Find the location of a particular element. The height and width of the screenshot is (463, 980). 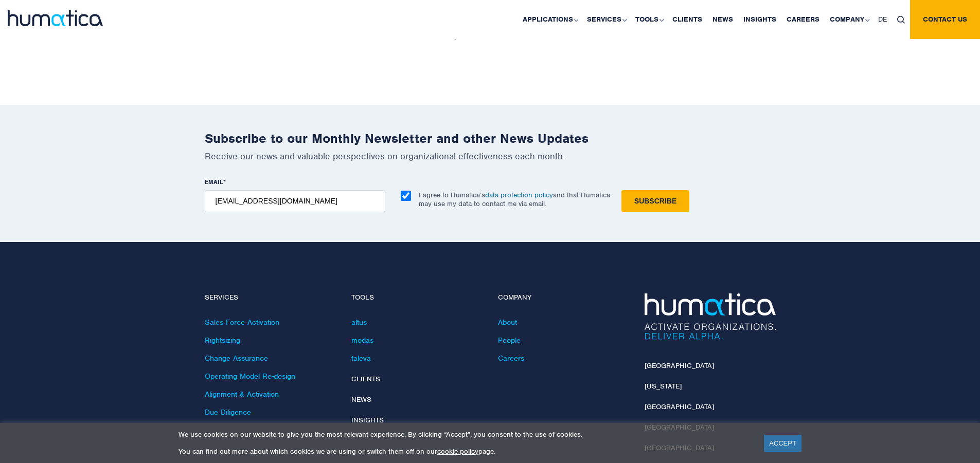

a: cookie policy is located at coordinates (458, 451).